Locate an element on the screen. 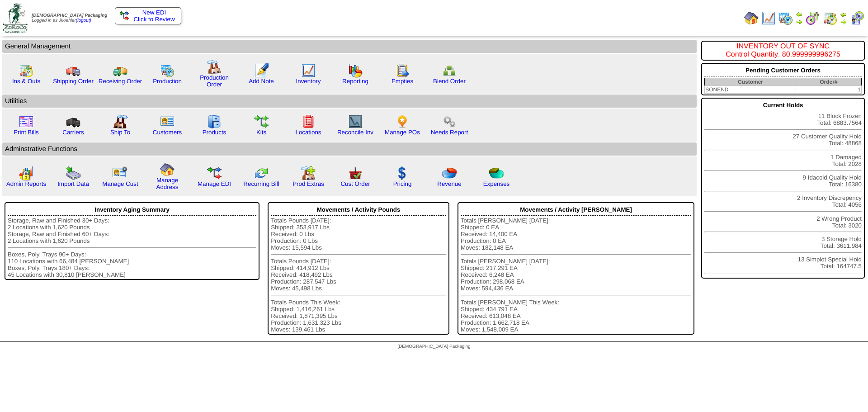  img: invoice2.gif is located at coordinates (26, 122).